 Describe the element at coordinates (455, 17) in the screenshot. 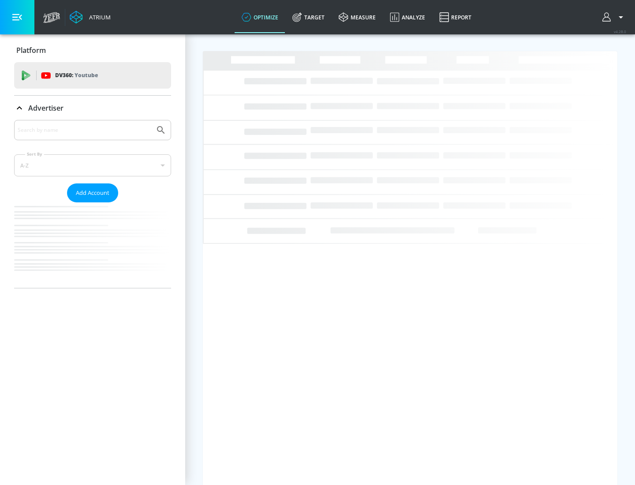

I see `a: Report` at that location.